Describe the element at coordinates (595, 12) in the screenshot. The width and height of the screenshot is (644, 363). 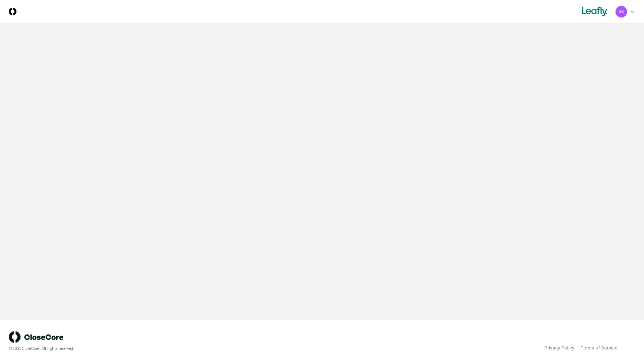
I see `img: Leafly logo` at that location.